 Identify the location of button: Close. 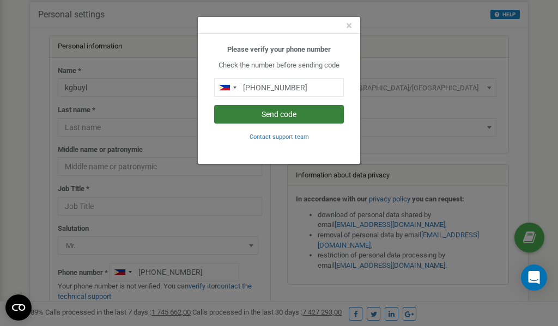
(349, 26).